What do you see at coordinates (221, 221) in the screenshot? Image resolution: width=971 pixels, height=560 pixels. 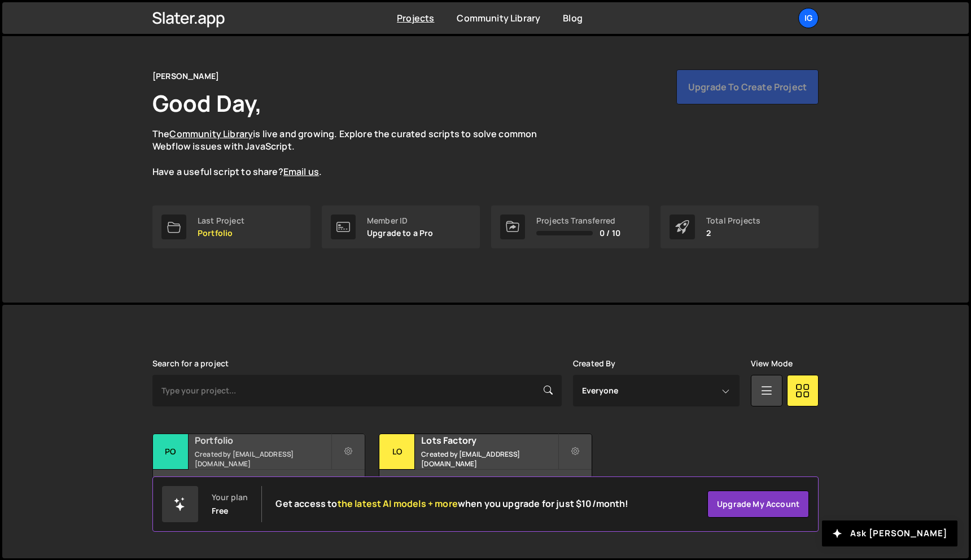 I see `div: Last Project` at bounding box center [221, 221].